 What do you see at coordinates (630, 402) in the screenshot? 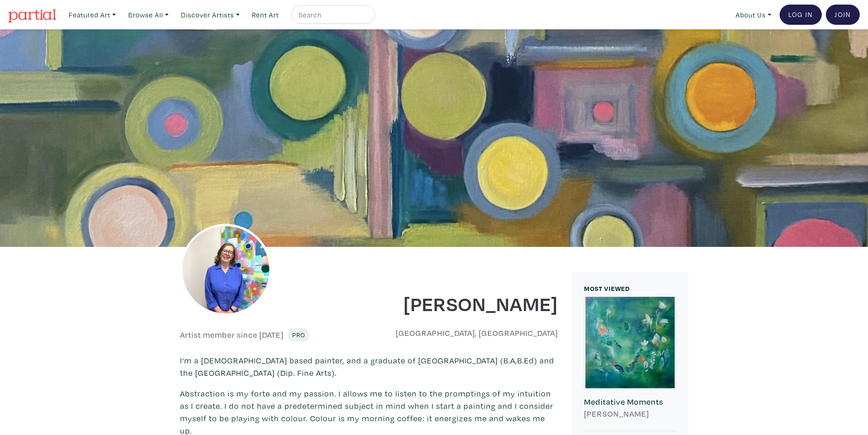
I see `h6: Meditative Moments` at bounding box center [630, 402].